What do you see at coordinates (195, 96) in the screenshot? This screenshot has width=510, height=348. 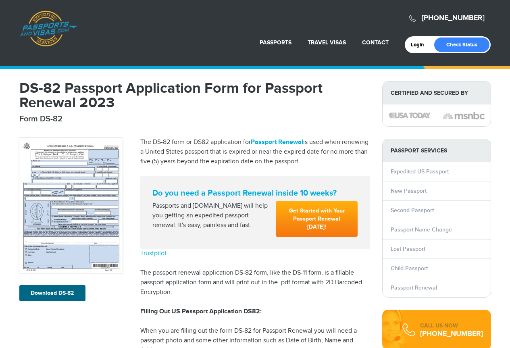 I see `h1: DS-82 Passport Application Form for Passport Renewal 2023` at bounding box center [195, 96].